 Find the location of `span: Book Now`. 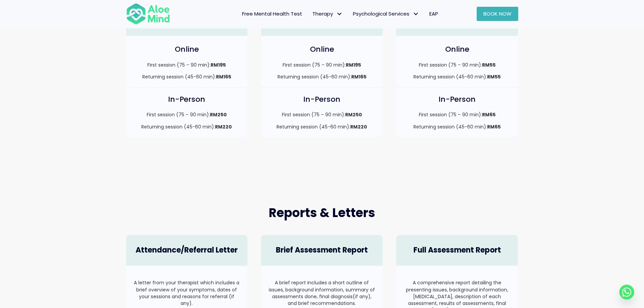

span: Book Now is located at coordinates (497, 14).